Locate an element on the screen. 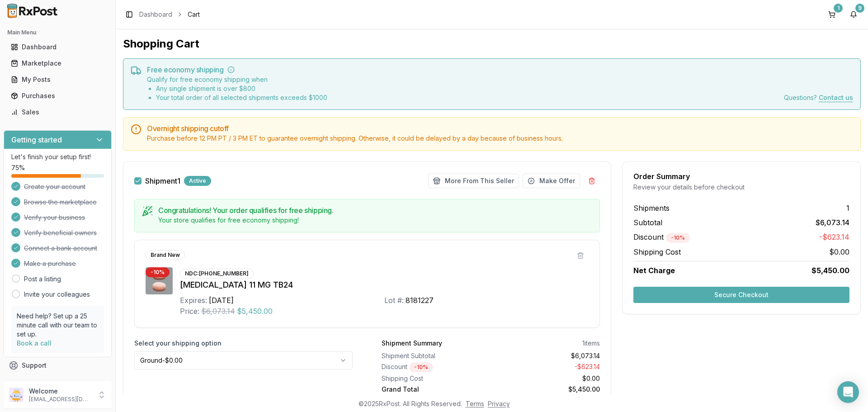  span: Shipments is located at coordinates (651, 208).